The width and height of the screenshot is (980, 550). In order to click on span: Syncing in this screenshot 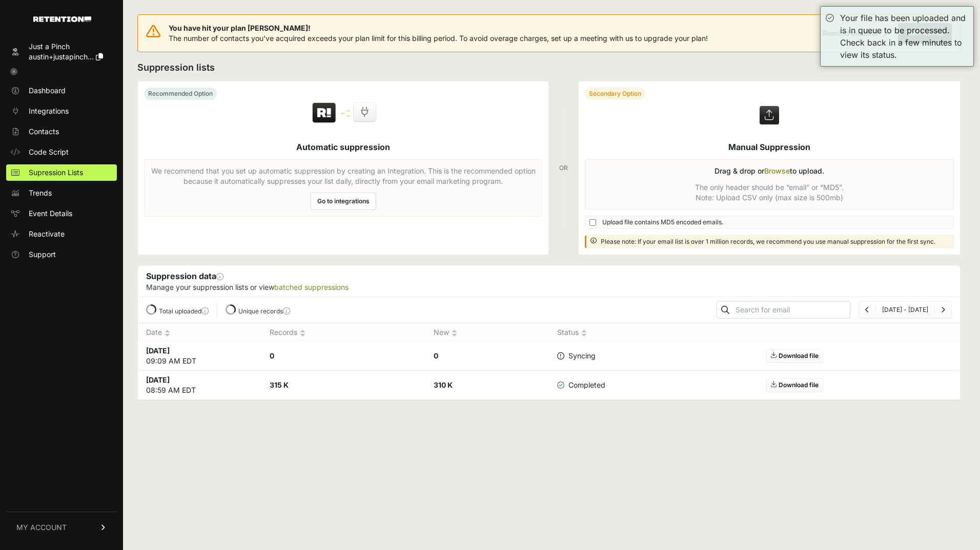, I will do `click(576, 355)`.